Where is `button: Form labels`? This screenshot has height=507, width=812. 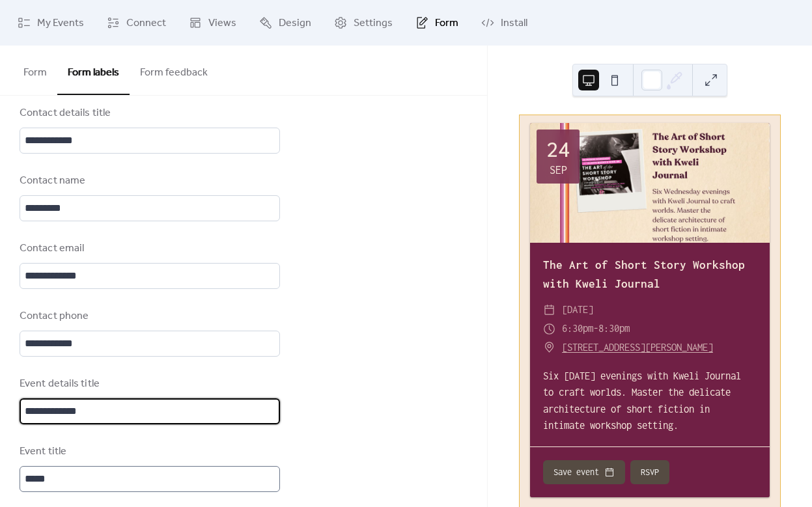 button: Form labels is located at coordinates (93, 70).